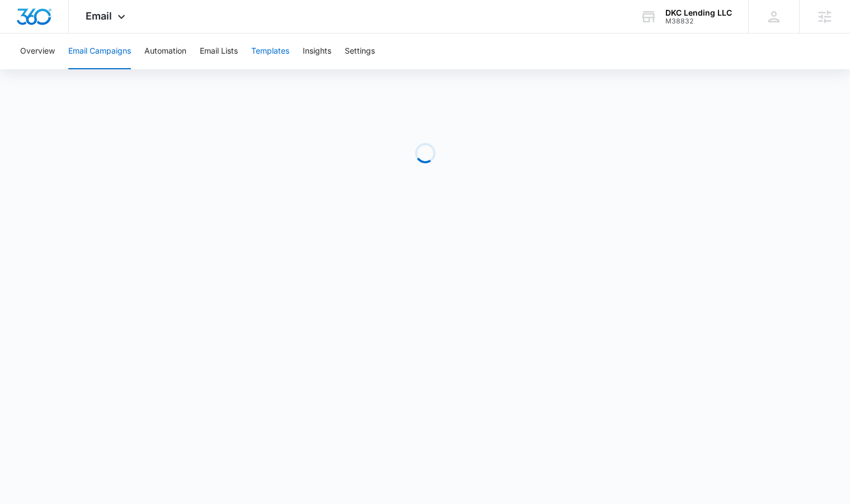  What do you see at coordinates (270, 51) in the screenshot?
I see `button: Templates` at bounding box center [270, 51].